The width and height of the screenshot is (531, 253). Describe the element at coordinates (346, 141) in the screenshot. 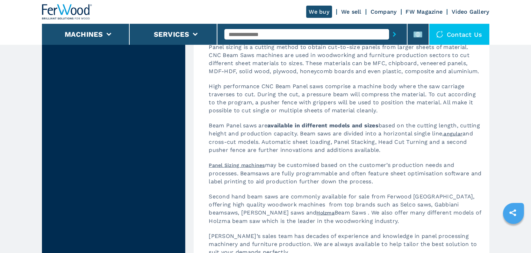

I see `p: Beam Panel saws are based on the cutting length, cutting height and production capacity. Beam saw...` at that location.